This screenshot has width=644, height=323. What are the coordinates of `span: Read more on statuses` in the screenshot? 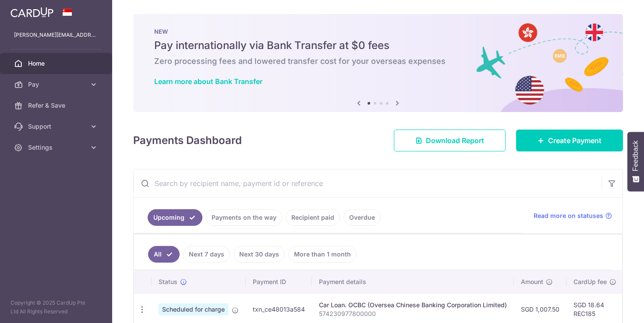 It's located at (567, 216).